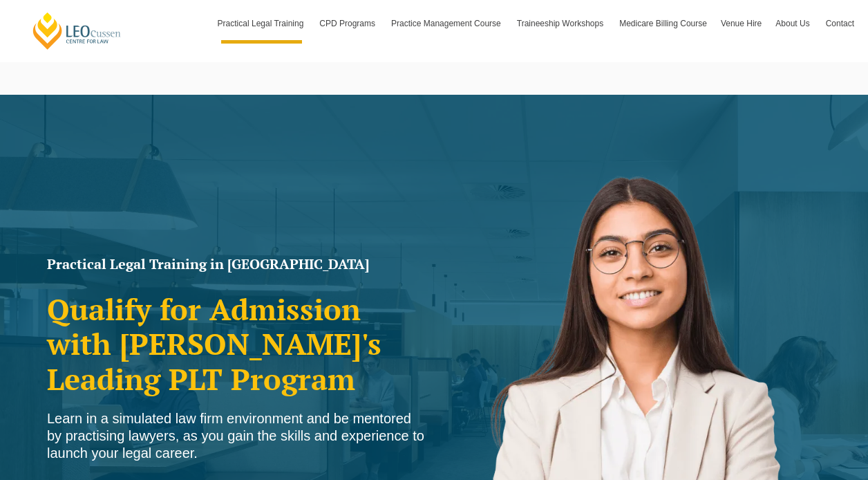  Describe the element at coordinates (794, 24) in the screenshot. I see `a: About Us` at that location.